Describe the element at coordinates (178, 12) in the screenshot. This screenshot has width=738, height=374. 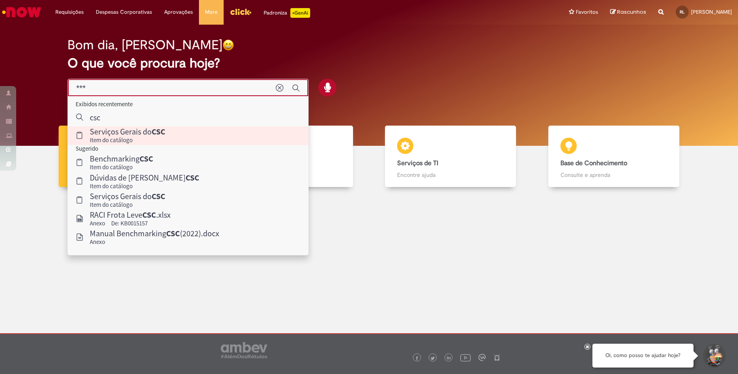
I see `span: Aprovações` at that location.